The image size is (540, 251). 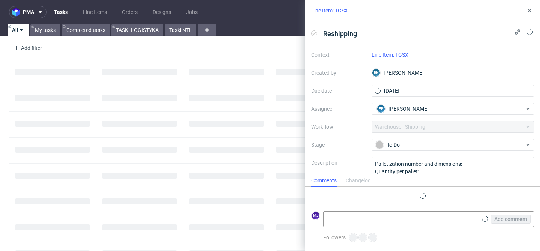 What do you see at coordinates (334, 237) in the screenshot?
I see `span: Followers` at bounding box center [334, 237].